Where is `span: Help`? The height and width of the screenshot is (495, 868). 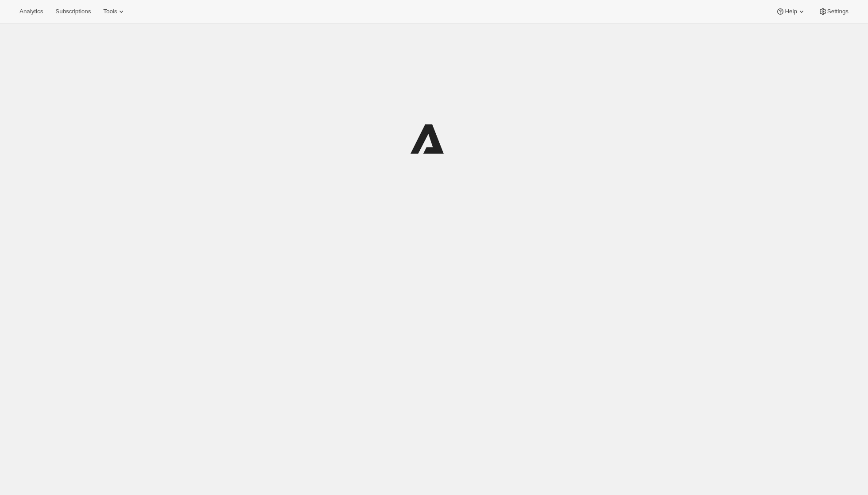 span: Help is located at coordinates (791, 11).